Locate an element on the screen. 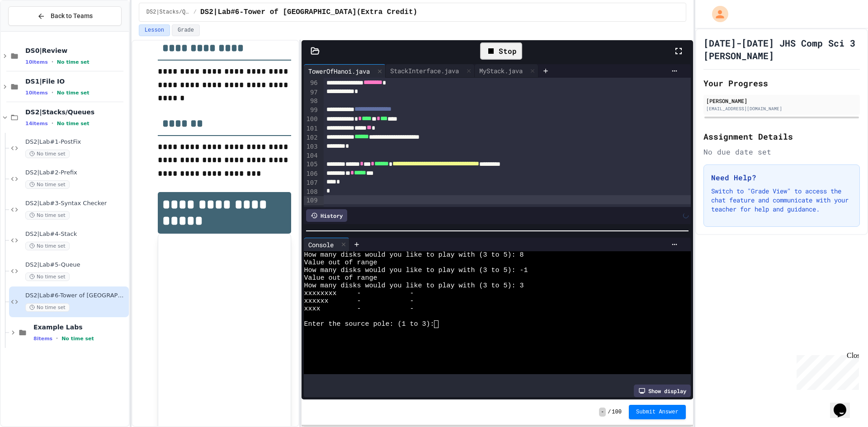 The width and height of the screenshot is (868, 427). div: Show display is located at coordinates (662, 391).